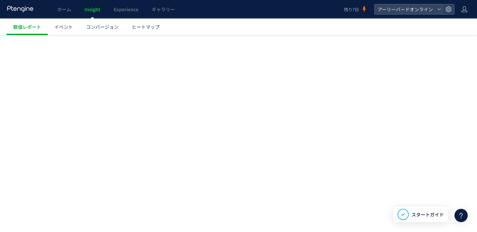 This screenshot has height=232, width=477. I want to click on span: ホーム, so click(64, 9).